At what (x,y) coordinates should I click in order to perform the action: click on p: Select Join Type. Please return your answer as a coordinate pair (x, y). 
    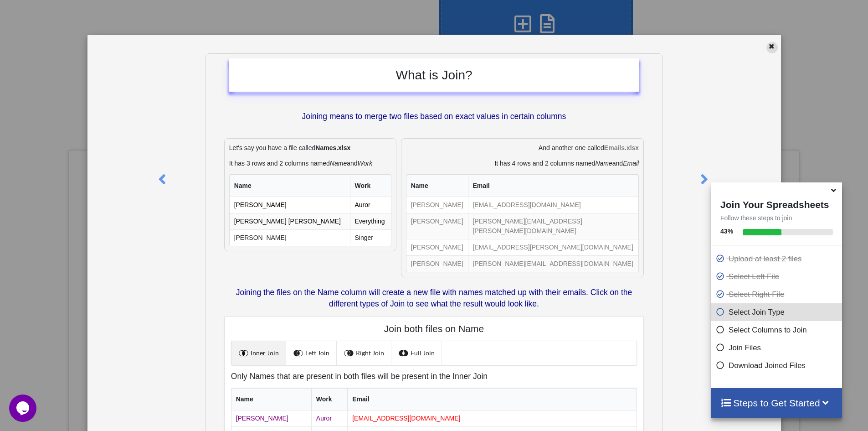
    Looking at the image, I should click on (777, 312).